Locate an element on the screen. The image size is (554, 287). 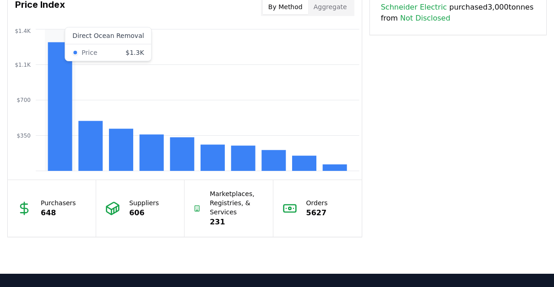
tspan: $1.4K is located at coordinates (23, 31).